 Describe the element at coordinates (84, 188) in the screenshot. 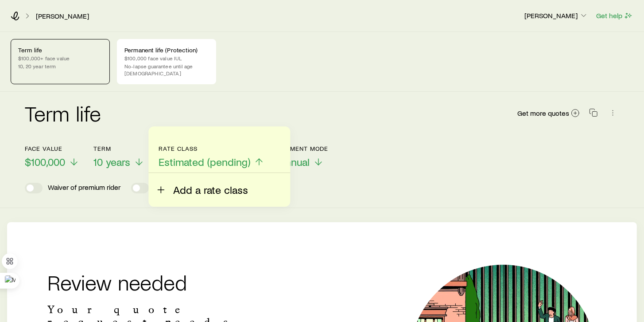

I see `p: Waiver of premium rider` at that location.